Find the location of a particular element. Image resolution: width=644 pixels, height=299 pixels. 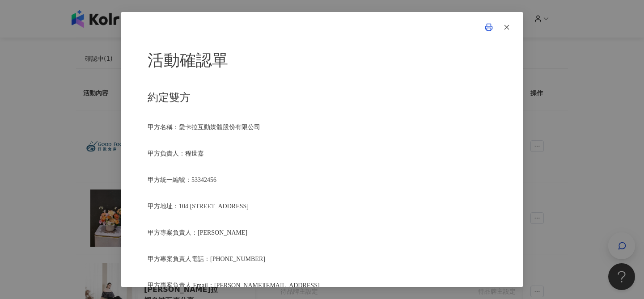

span: 甲方統一編號：53342456 is located at coordinates (182, 180).